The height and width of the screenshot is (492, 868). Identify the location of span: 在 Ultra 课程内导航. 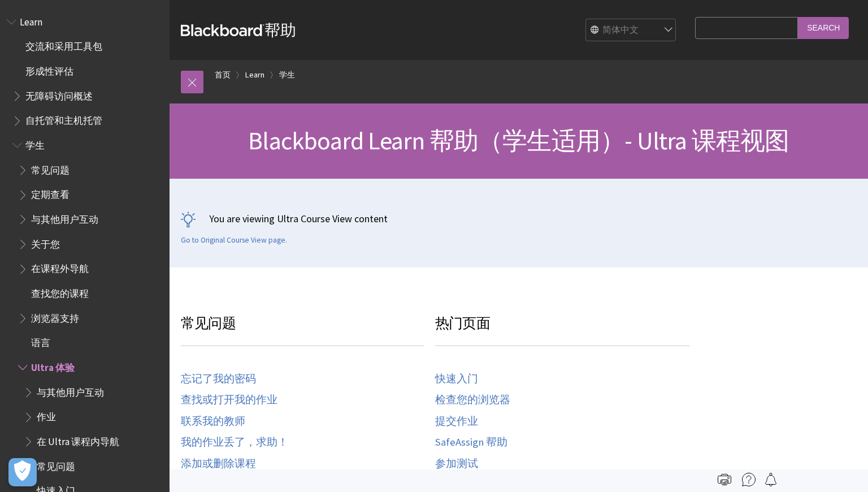
(78, 439).